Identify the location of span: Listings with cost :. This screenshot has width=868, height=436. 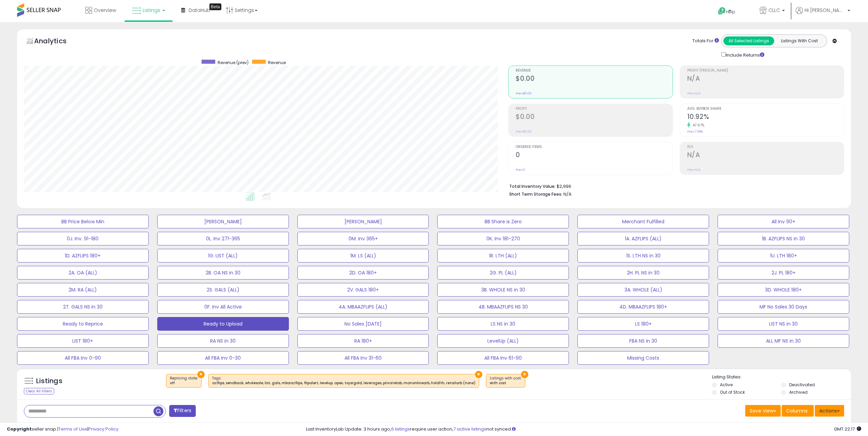
(505, 381).